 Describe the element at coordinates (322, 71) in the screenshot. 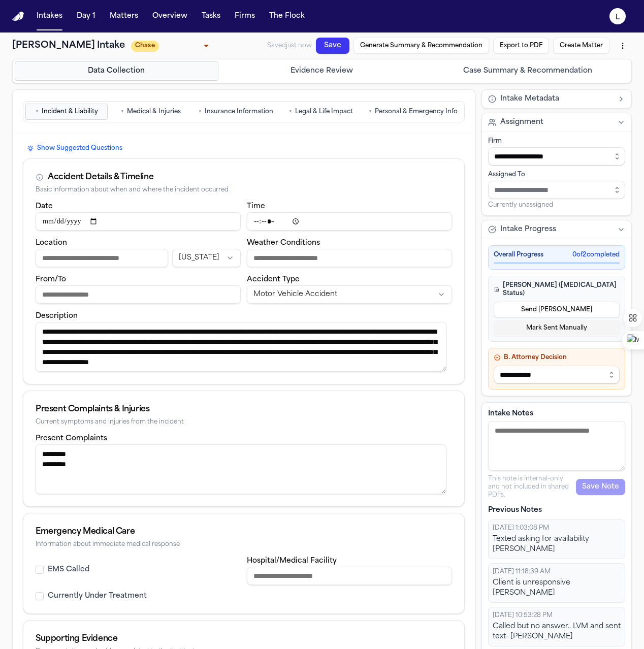

I see `nav: Intake steps` at that location.